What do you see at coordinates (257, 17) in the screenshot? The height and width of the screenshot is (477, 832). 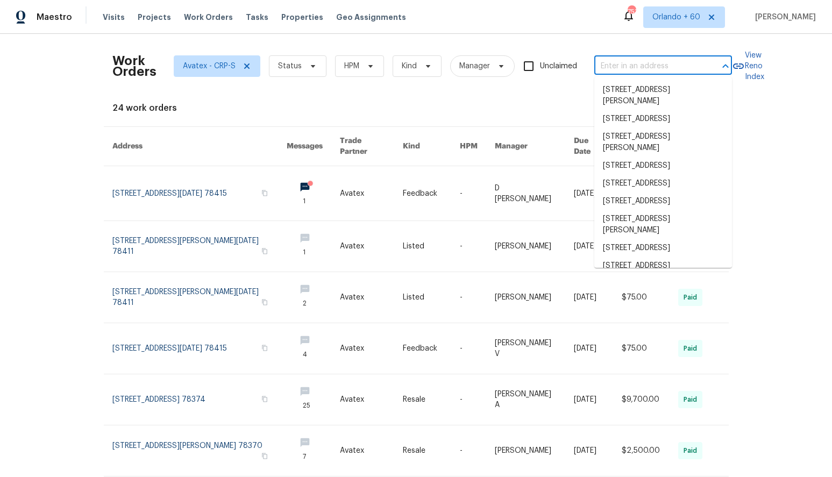 I see `span: Tasks` at bounding box center [257, 17].